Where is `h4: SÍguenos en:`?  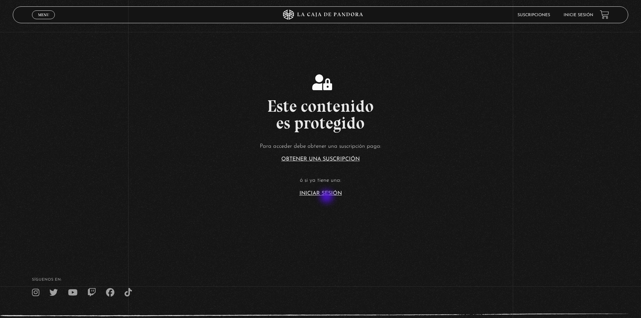
h4: SÍguenos en: is located at coordinates (320, 279).